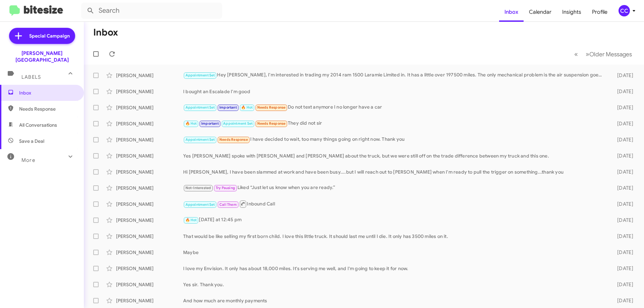 The image size is (644, 308). What do you see at coordinates (541, 12) in the screenshot?
I see `span: Calendar` at bounding box center [541, 12].